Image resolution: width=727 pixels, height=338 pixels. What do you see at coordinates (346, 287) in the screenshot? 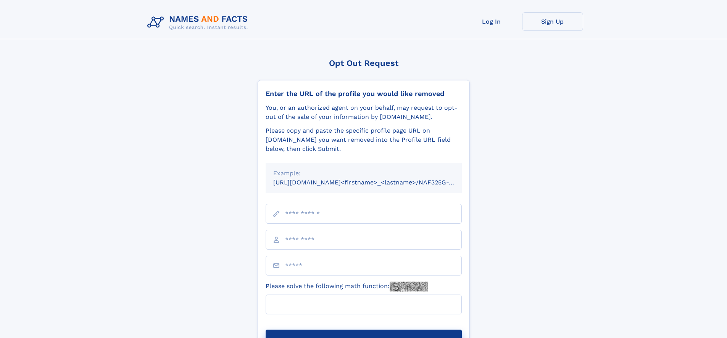
I see `label: Please solve the following math function:` at bounding box center [346, 287].